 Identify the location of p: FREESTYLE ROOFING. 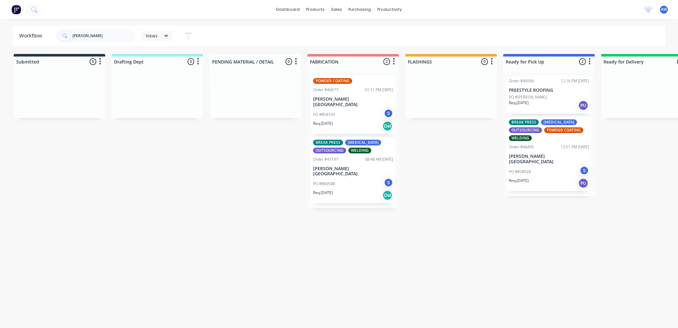
(549, 90).